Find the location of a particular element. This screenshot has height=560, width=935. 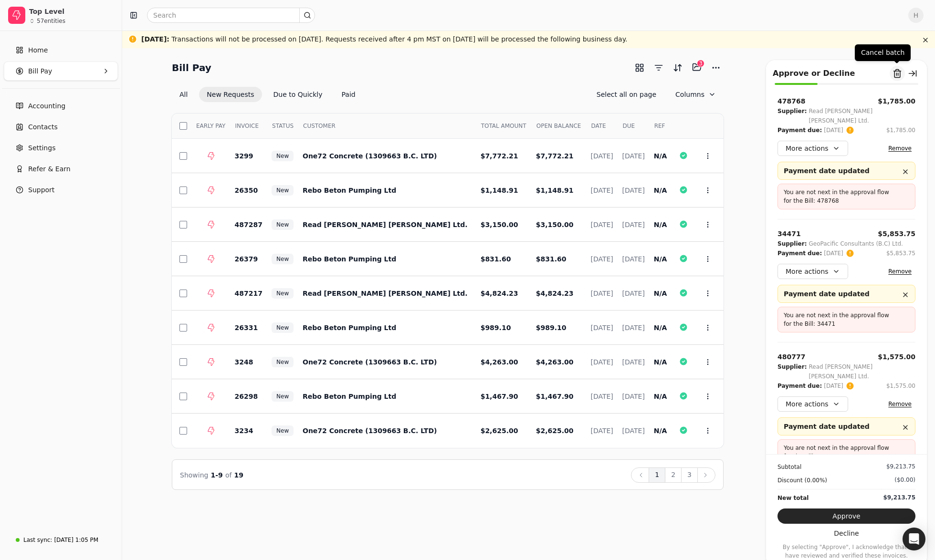

a: Settings is located at coordinates (61, 148).